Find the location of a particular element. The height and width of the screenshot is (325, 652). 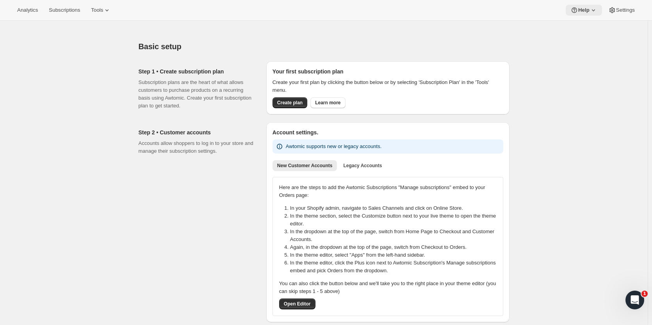

li: Again, in the dropdown at the top of the page, switch from Checkout to Orders. is located at coordinates (396, 247).